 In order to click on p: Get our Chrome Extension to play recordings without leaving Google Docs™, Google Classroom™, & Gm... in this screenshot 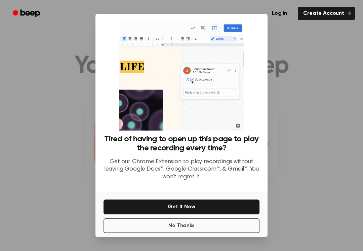, I will do `click(181, 169)`.